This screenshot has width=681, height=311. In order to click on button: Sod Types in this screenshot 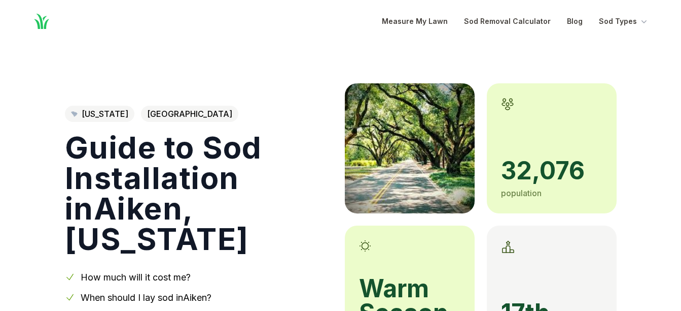, I will do `click(624, 21)`.